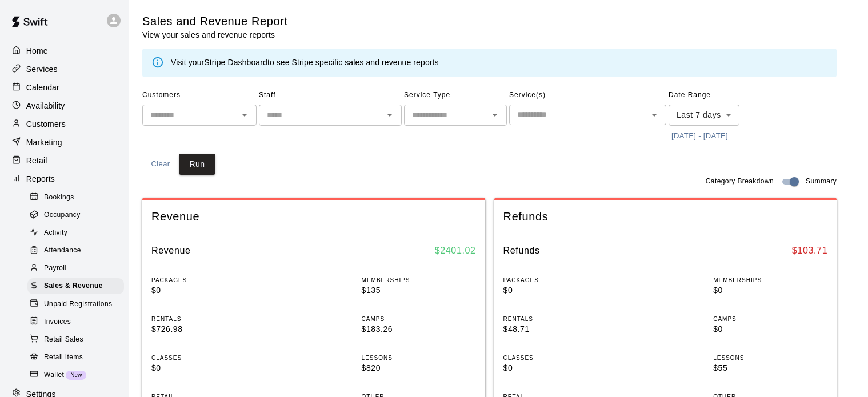  I want to click on div: Payroll, so click(75, 269).